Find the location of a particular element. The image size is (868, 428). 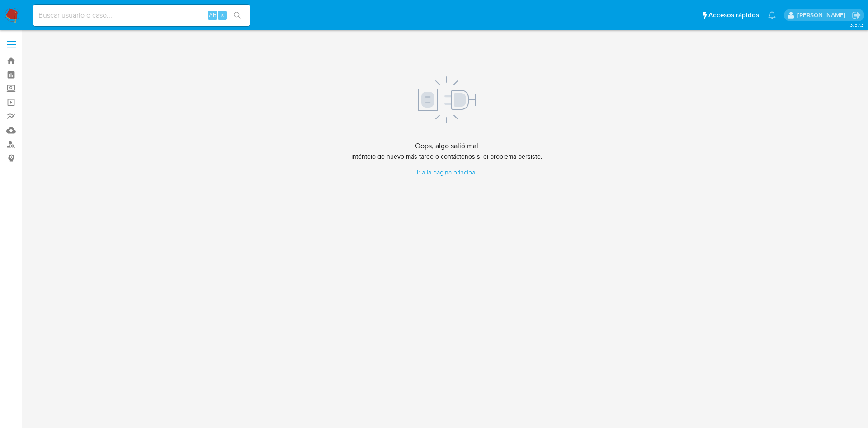

a: Notificaciones is located at coordinates (772, 15).